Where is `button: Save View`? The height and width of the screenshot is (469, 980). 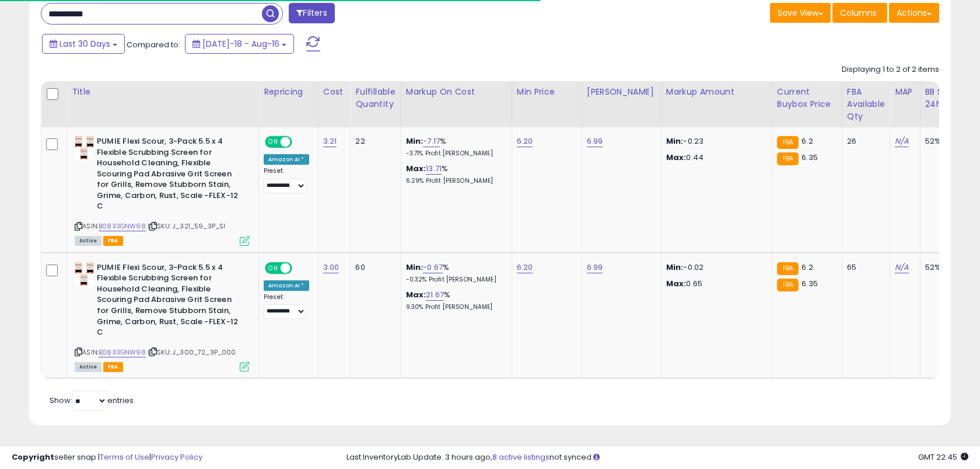
button: Save View is located at coordinates (801, 13).